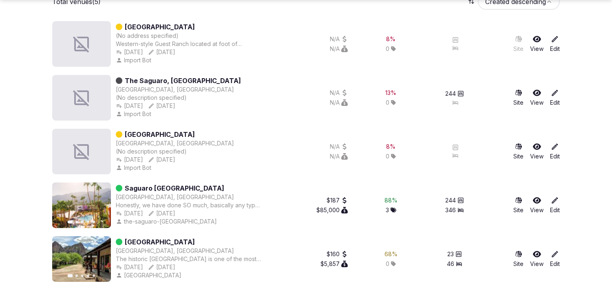 The image size is (612, 290). I want to click on button: Go to slide 1, so click(70, 277).